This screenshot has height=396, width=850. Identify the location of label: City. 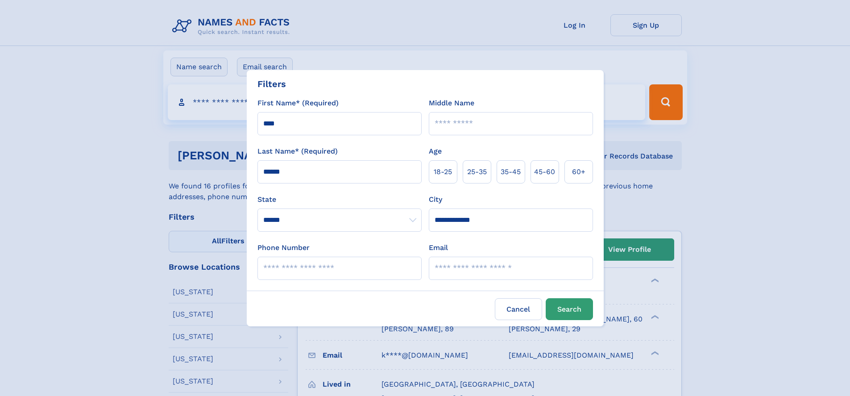
(435, 199).